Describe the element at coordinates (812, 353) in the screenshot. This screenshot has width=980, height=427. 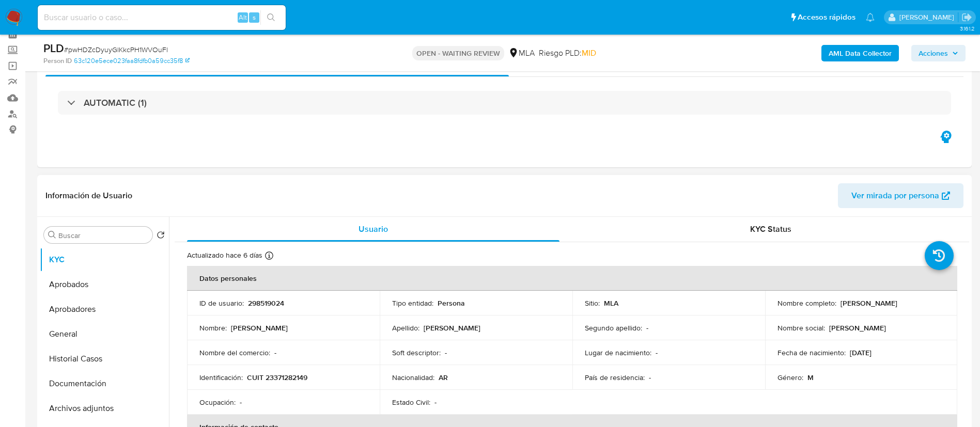
I see `p: Fecha de nacimiento :` at that location.